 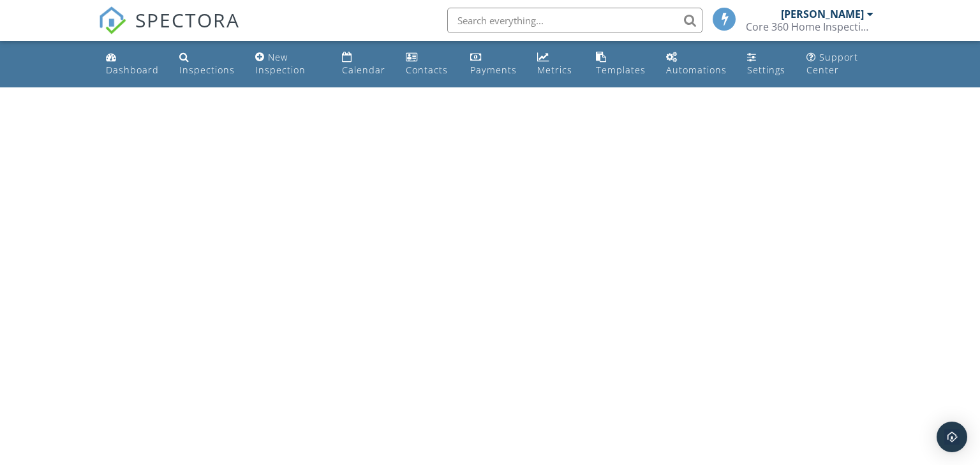 What do you see at coordinates (132, 70) in the screenshot?
I see `div: Dashboard` at bounding box center [132, 70].